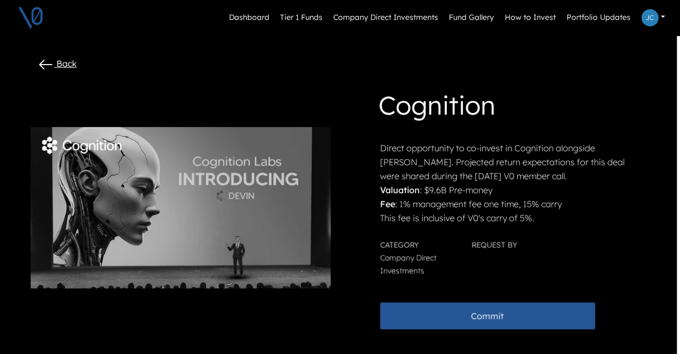 Image resolution: width=680 pixels, height=354 pixels. Describe the element at coordinates (472, 18) in the screenshot. I see `a: Fund Gallery` at that location.